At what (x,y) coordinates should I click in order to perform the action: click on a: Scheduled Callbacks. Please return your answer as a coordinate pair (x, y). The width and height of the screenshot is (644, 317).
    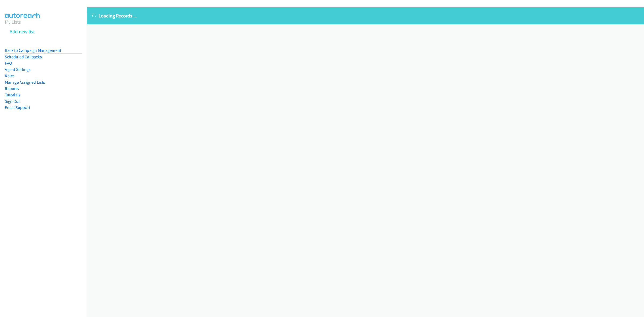
    Looking at the image, I should click on (23, 56).